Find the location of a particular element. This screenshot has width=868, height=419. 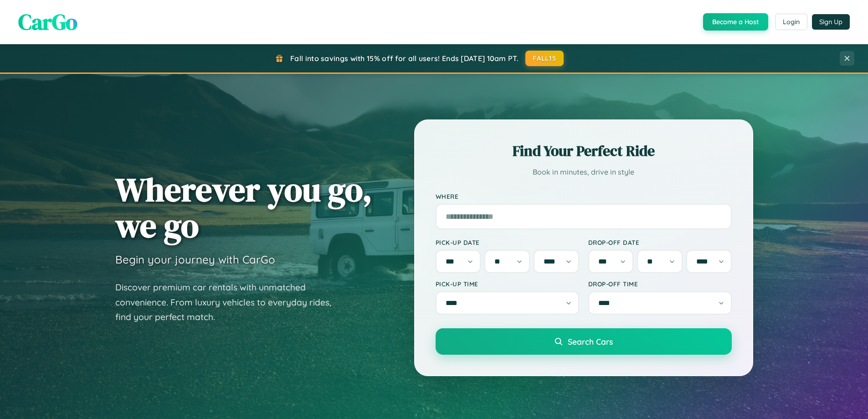

span: Search Cars is located at coordinates (590, 342).